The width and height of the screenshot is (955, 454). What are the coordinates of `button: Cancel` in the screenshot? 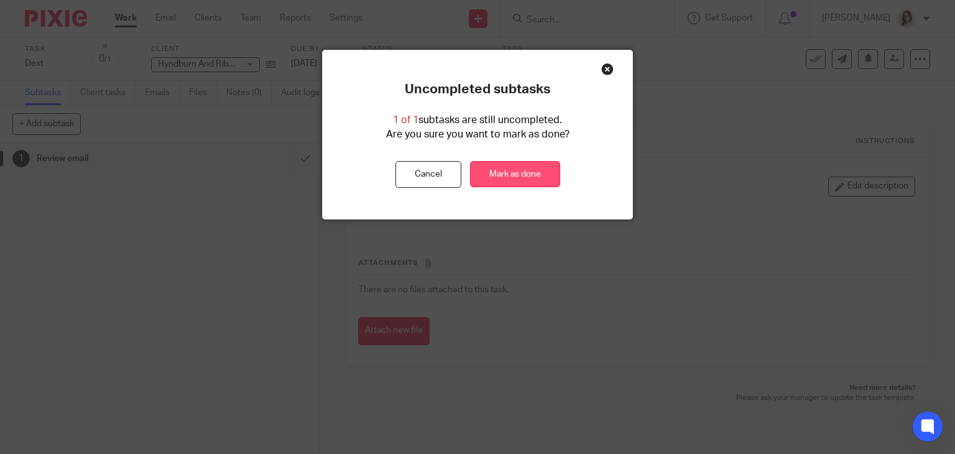 It's located at (429, 174).